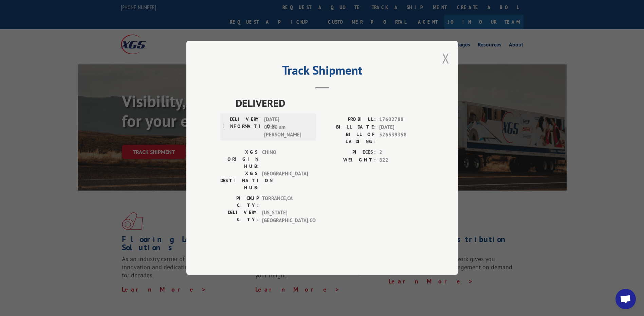 The image size is (644, 316). Describe the element at coordinates (239, 202) in the screenshot. I see `label: PICKUP CITY:` at that location.